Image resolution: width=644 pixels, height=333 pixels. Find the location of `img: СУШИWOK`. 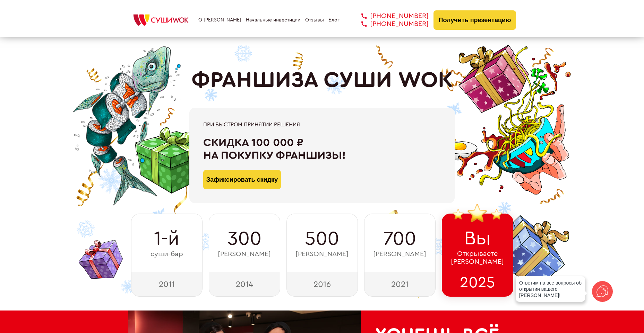

img: СУШИWOK is located at coordinates (161, 20).